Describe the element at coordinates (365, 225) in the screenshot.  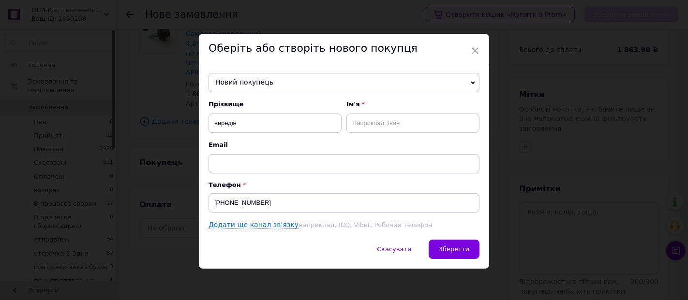
I see `span: наприклад, ICQ, Viber, Робочий телефон` at that location.